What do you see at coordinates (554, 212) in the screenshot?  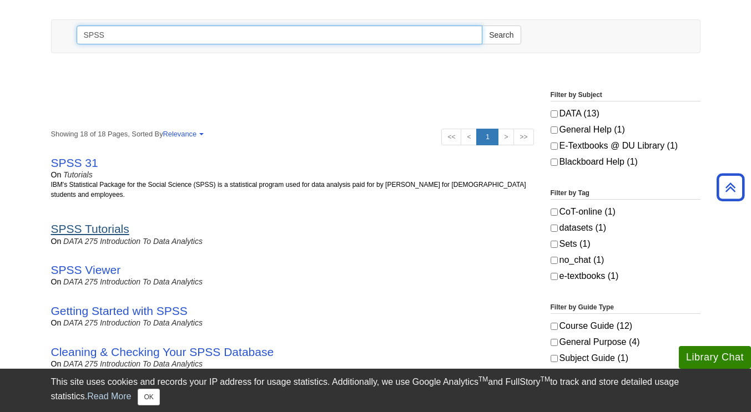 I see `input: CoT-online (1)` at bounding box center [554, 212].